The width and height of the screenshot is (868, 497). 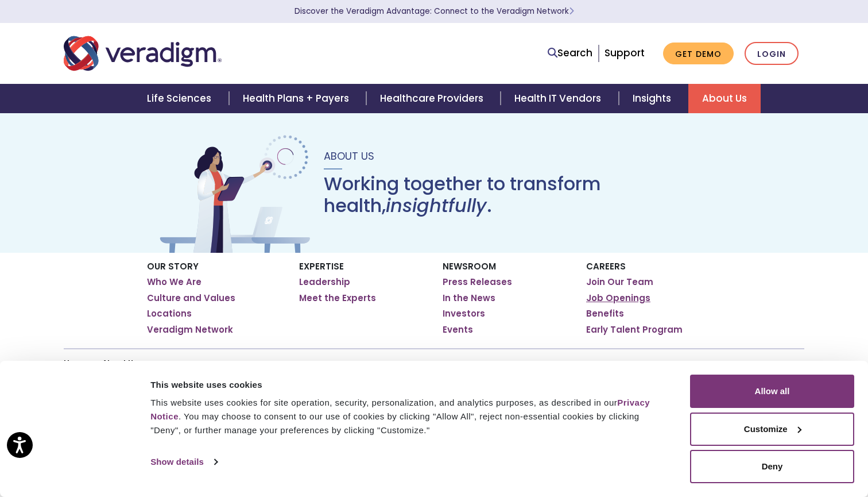 What do you see at coordinates (619, 298) in the screenshot?
I see `a: Job Openings` at bounding box center [619, 298].